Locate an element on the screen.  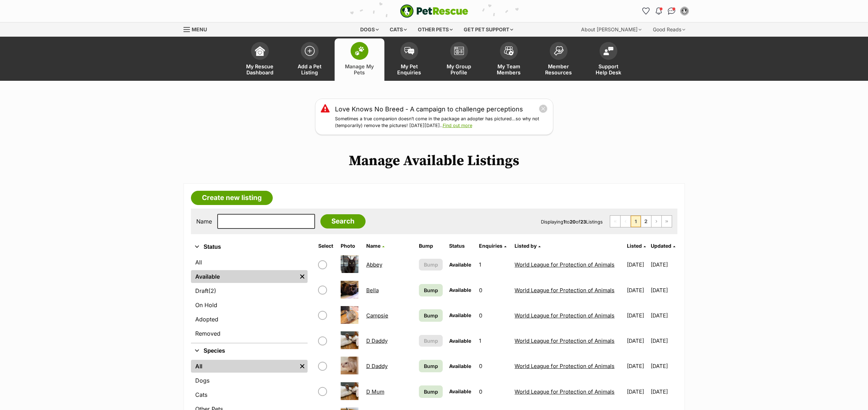
a: Removed is located at coordinates (249, 333).